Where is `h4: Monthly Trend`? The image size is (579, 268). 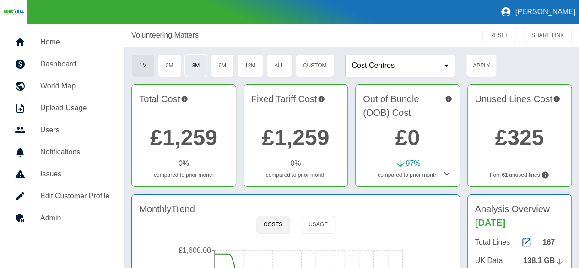
h4: Monthly Trend is located at coordinates (167, 209).